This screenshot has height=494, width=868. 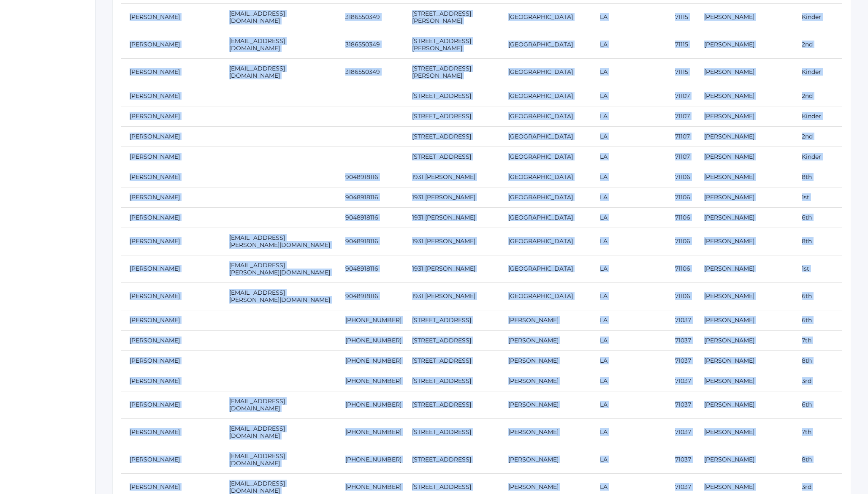 What do you see at coordinates (818, 340) in the screenshot?
I see `td: 7th` at bounding box center [818, 340].